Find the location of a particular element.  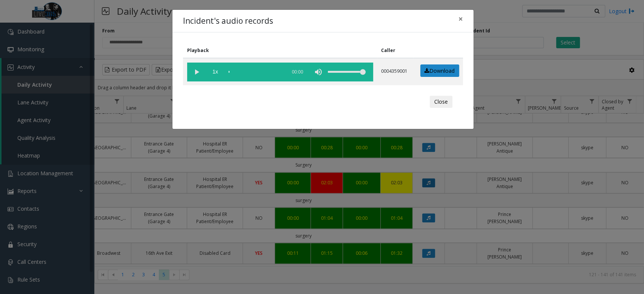

th: Caller is located at coordinates (395, 51).